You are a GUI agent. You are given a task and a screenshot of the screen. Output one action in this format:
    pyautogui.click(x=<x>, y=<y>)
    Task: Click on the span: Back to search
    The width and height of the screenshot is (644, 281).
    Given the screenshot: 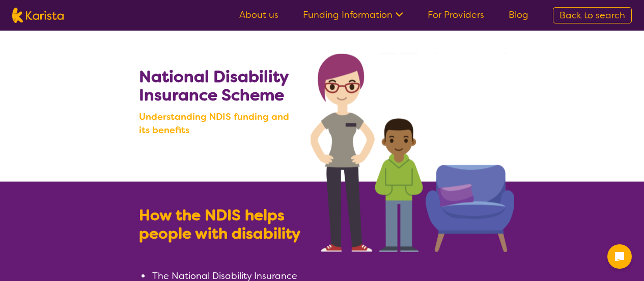 What is the action you would take?
    pyautogui.click(x=592, y=15)
    